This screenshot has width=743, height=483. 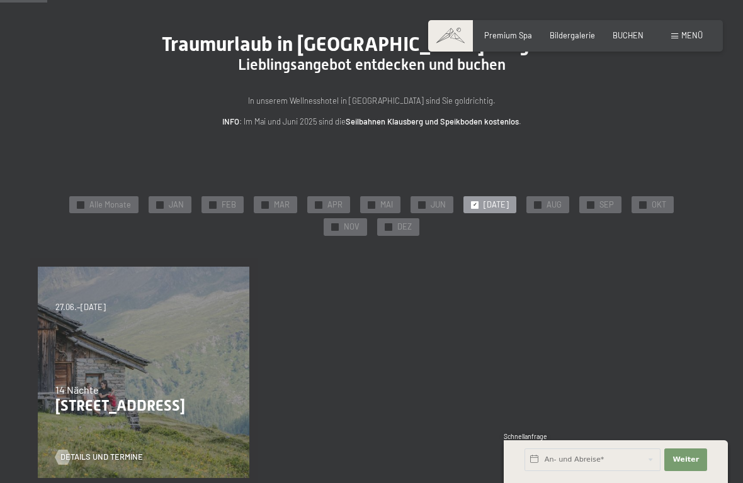 I want to click on span: 14 Nächte, so click(x=77, y=390).